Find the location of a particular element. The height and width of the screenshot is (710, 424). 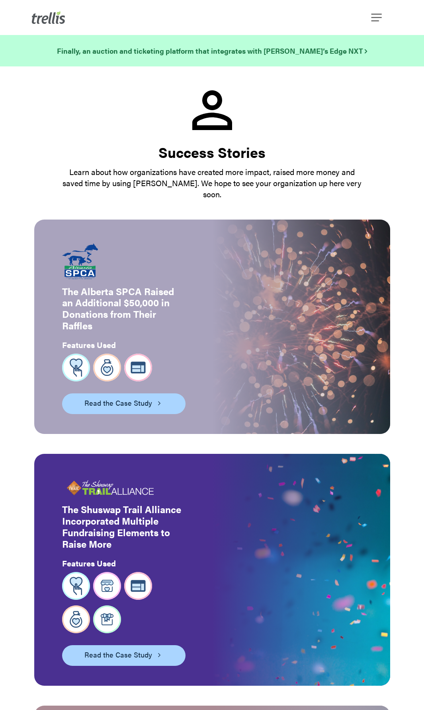

img: Group-10147.svg is located at coordinates (107, 586).